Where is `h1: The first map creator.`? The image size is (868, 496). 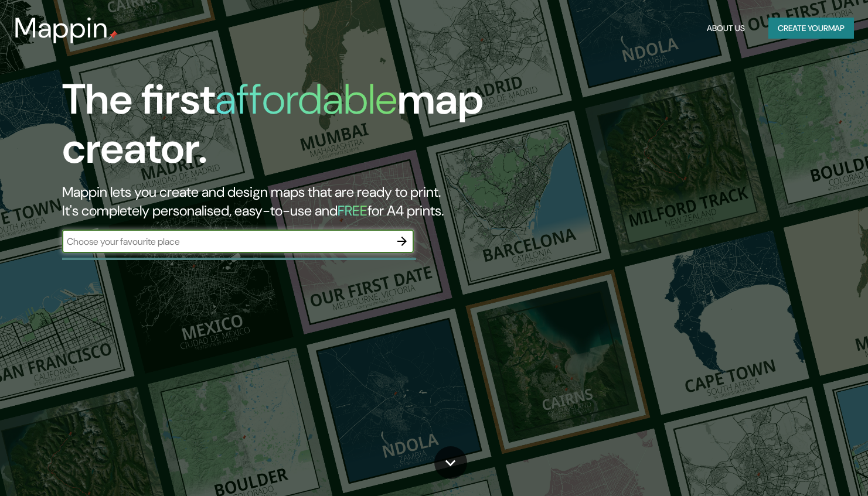
h1: The first map creator. is located at coordinates (279, 129).